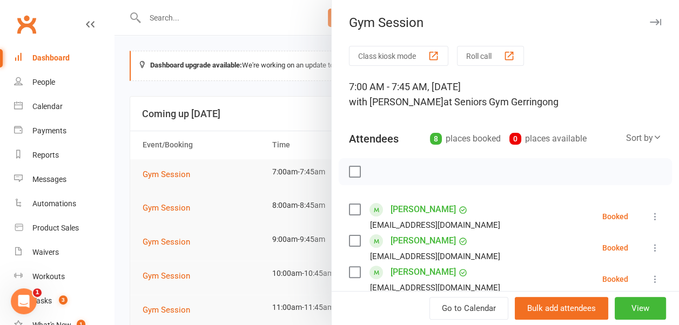 This screenshot has height=325, width=679. I want to click on span: 3, so click(63, 300).